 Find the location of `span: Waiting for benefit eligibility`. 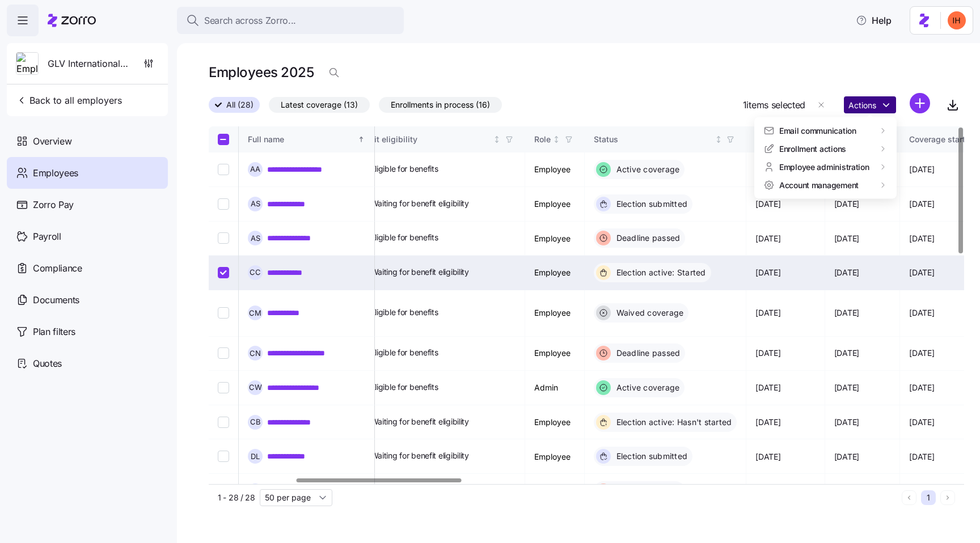

span: Waiting for benefit eligibility is located at coordinates (420, 272).